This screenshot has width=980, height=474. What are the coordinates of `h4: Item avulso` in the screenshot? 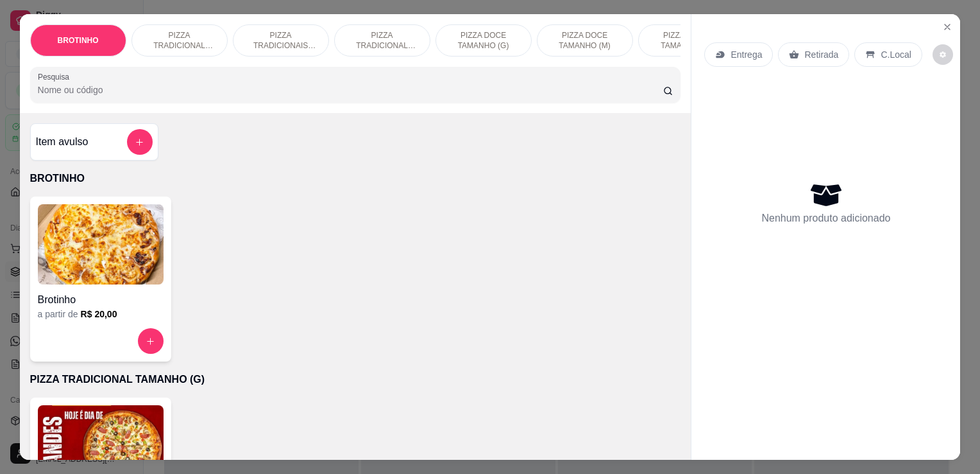 It's located at (62, 142).